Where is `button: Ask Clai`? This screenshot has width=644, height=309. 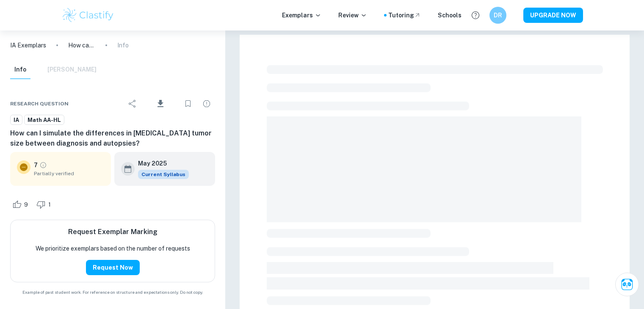
button: Ask Clai is located at coordinates (627, 285).